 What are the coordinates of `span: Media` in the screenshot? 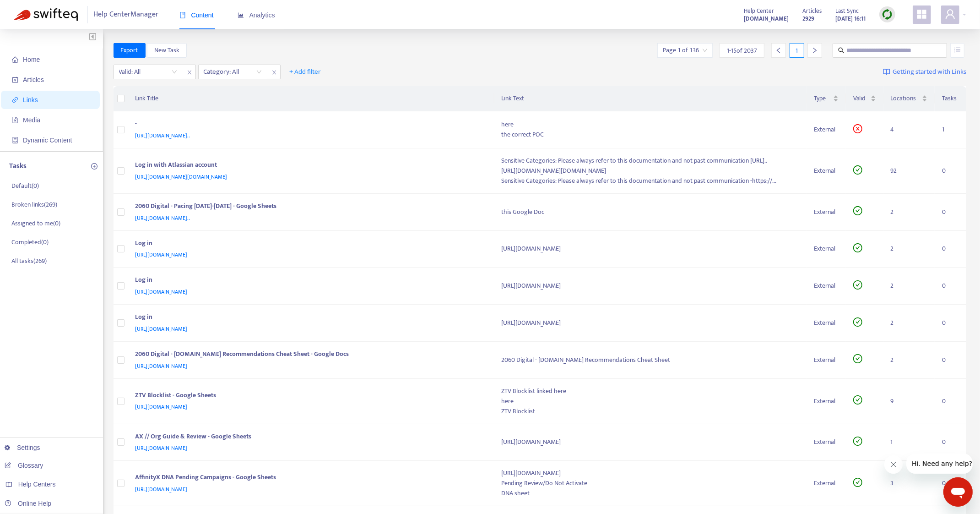 It's located at (32, 120).